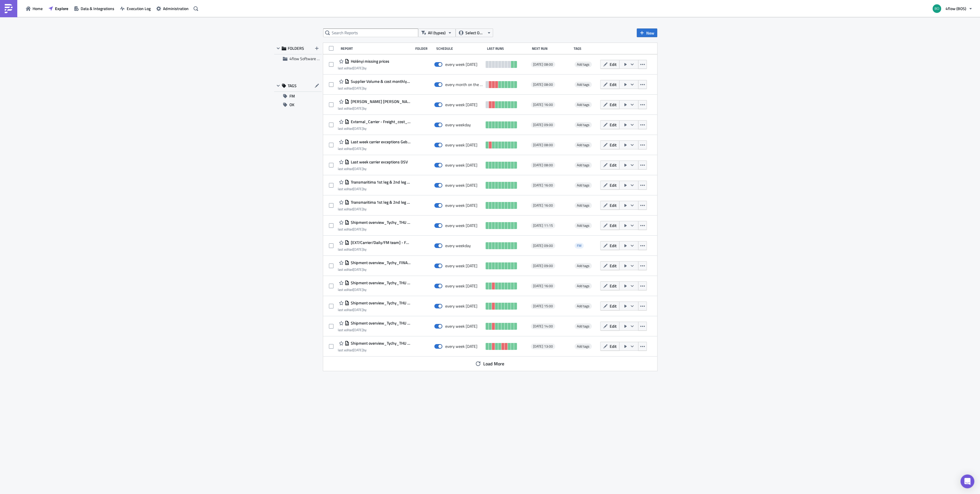  Describe the element at coordinates (651, 33) in the screenshot. I see `span: New` at that location.